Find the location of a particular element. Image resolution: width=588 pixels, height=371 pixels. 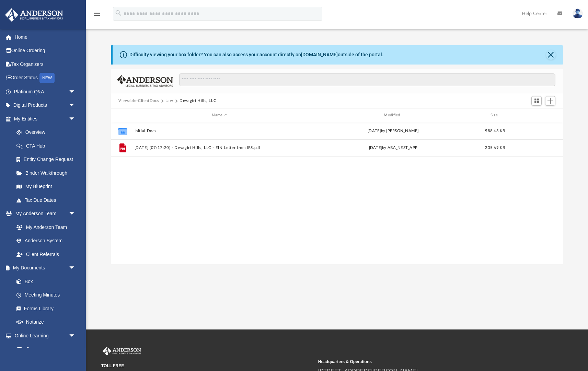

a: CTA Hub is located at coordinates (48, 146).